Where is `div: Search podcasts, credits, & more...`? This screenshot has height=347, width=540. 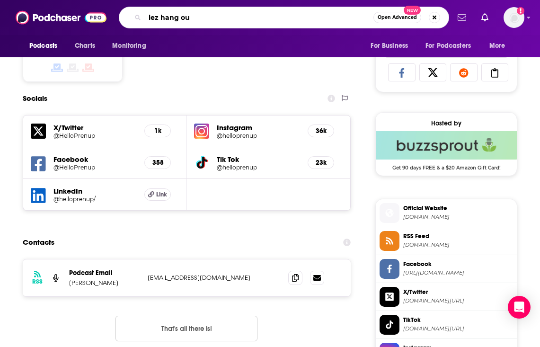
div: Search podcasts, credits, & more... is located at coordinates (284, 18).